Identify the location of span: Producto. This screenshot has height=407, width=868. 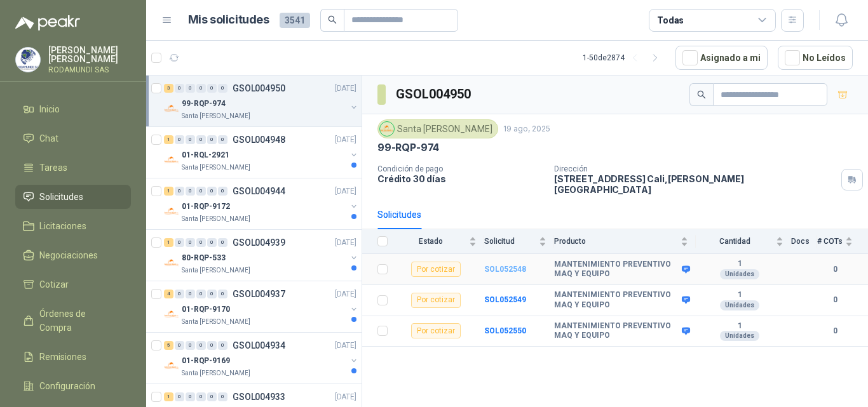
(615, 242).